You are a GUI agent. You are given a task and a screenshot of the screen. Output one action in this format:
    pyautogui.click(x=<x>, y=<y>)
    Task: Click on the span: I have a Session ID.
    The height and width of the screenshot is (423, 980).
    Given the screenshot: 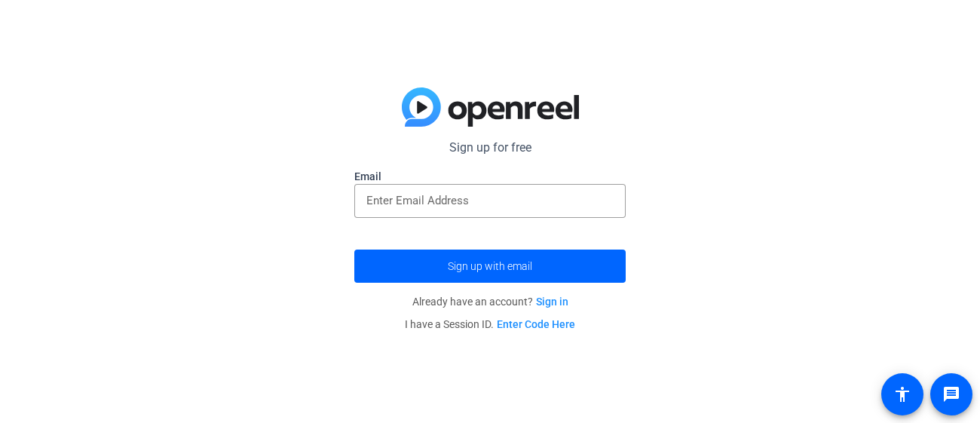 What is the action you would take?
    pyautogui.click(x=490, y=324)
    